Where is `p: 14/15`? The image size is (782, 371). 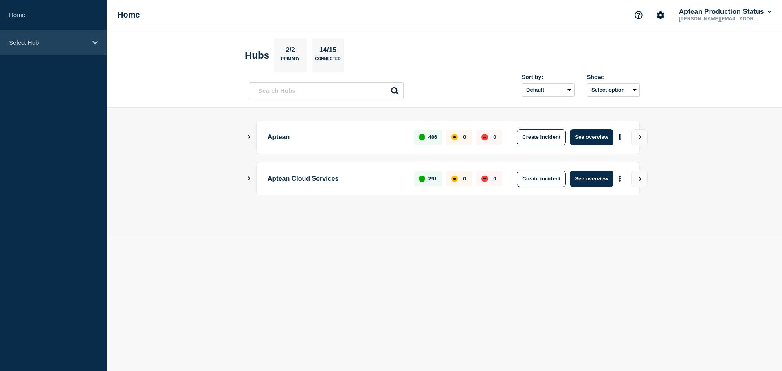 p: 14/15 is located at coordinates (328, 51).